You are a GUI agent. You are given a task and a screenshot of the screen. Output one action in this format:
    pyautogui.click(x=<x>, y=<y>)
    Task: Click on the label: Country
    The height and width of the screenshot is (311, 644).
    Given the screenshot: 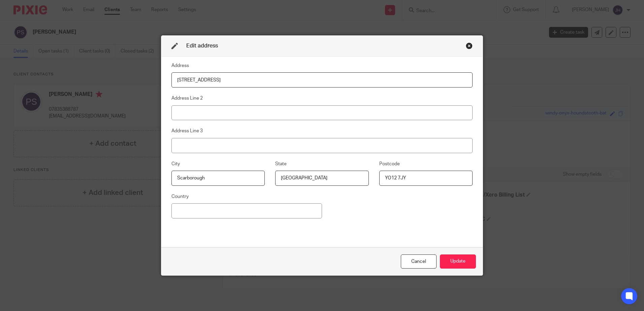 What is the action you would take?
    pyautogui.click(x=180, y=197)
    